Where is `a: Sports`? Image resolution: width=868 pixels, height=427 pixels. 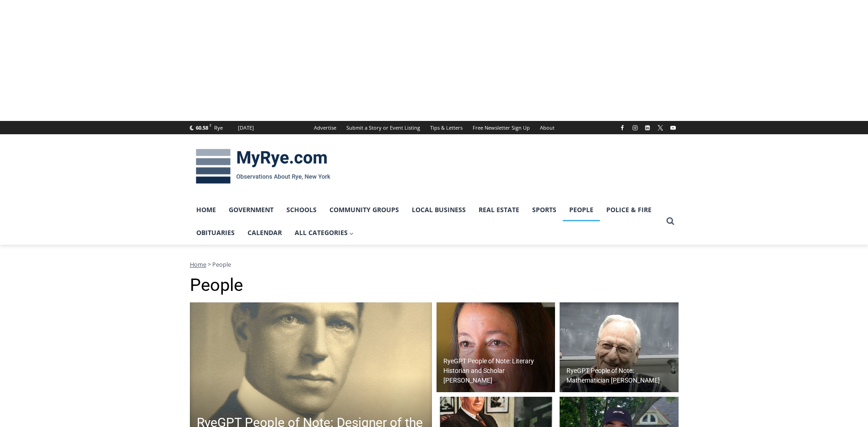
a: Sports is located at coordinates (544, 210).